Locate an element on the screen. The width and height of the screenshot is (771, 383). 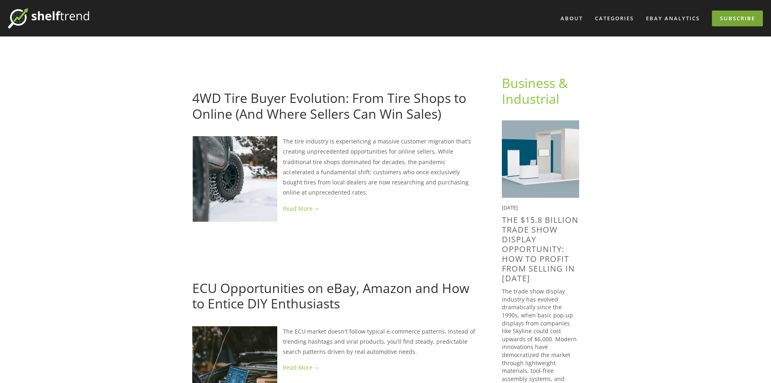
div: Categories is located at coordinates (614, 18).